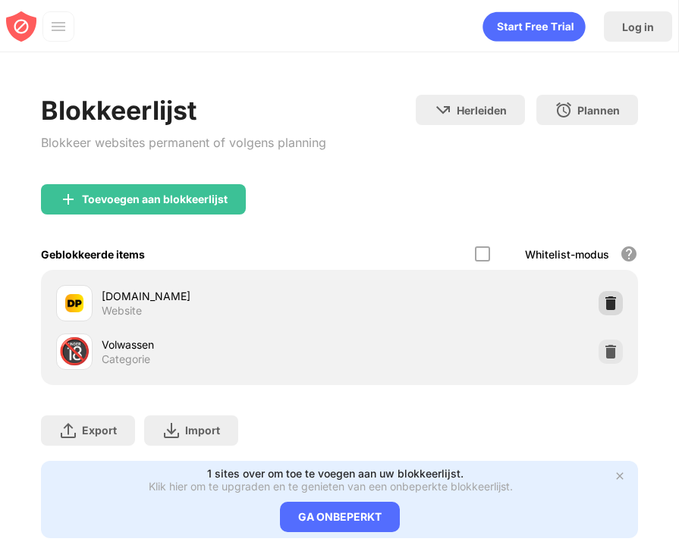  What do you see at coordinates (99, 430) in the screenshot?
I see `div: Export` at bounding box center [99, 430].